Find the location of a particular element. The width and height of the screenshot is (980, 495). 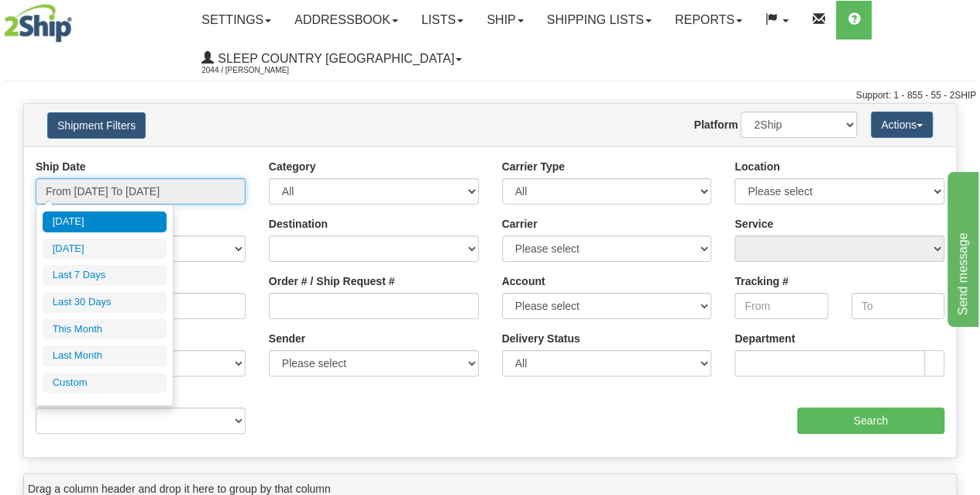

li: Custom is located at coordinates (104, 383).